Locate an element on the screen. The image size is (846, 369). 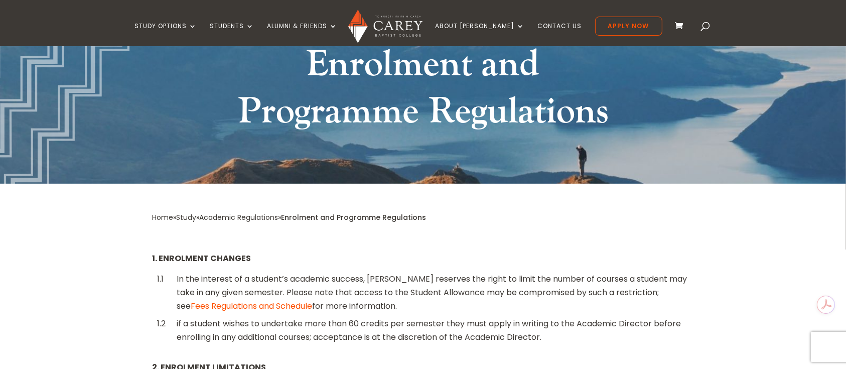
div: if a student wishes to undertake more than 60 credits per semester they must apply in writing to ... is located at coordinates (432, 330).